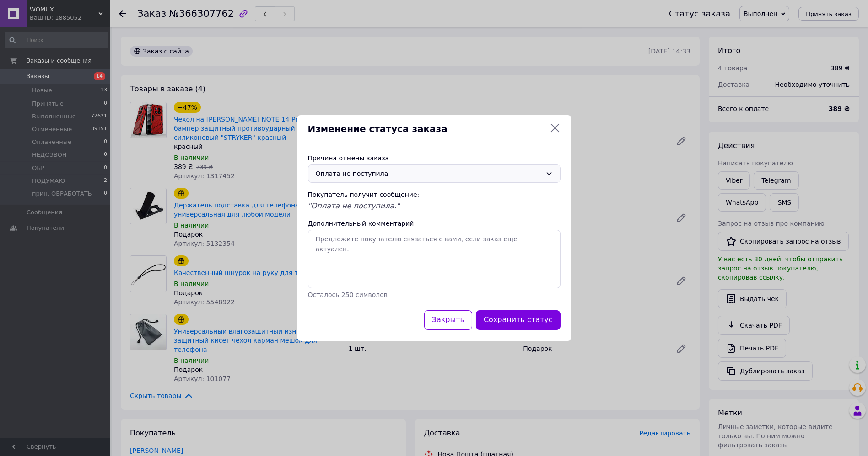 The height and width of the screenshot is (456, 868). I want to click on span: Изменение статуса заказа, so click(427, 129).